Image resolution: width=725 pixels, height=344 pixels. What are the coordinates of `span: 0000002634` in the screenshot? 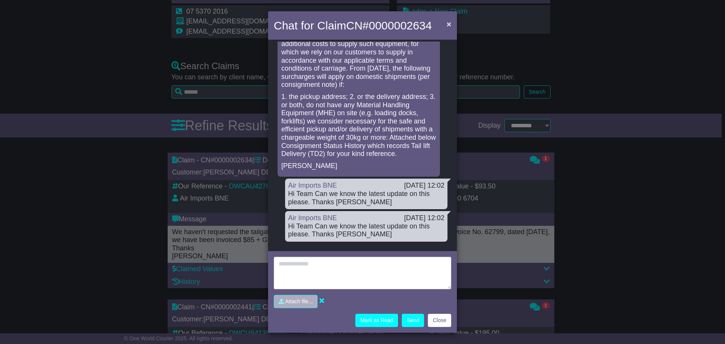 It's located at (400, 25).